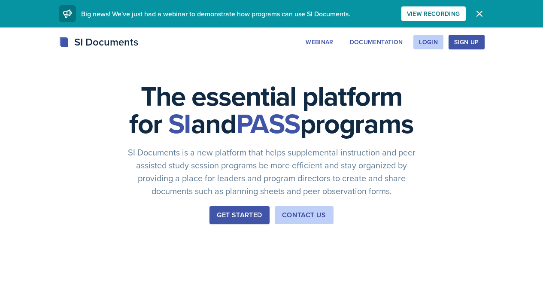  What do you see at coordinates (239, 215) in the screenshot?
I see `button: Get Started` at bounding box center [239, 215].